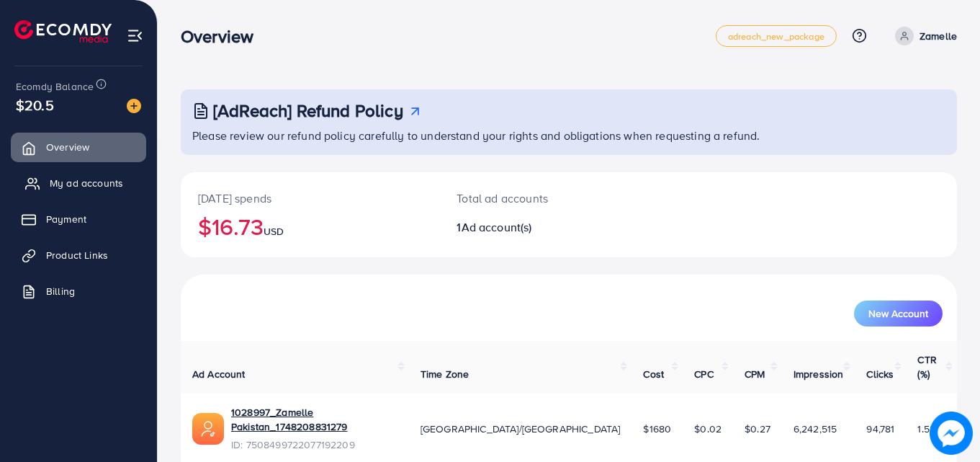 This screenshot has height=462, width=980. Describe the element at coordinates (77, 255) in the screenshot. I see `span: Product Links` at that location.